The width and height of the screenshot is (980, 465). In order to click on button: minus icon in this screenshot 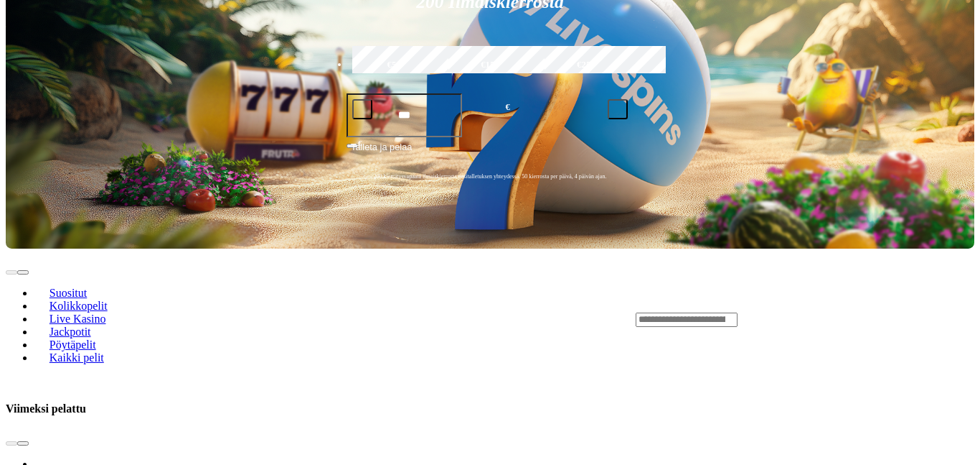, I will do `click(363, 109)`.